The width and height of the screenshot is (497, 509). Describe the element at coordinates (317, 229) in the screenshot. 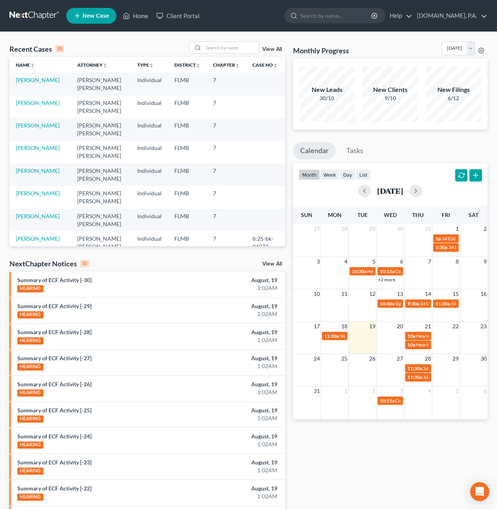

I see `span: 27` at that location.